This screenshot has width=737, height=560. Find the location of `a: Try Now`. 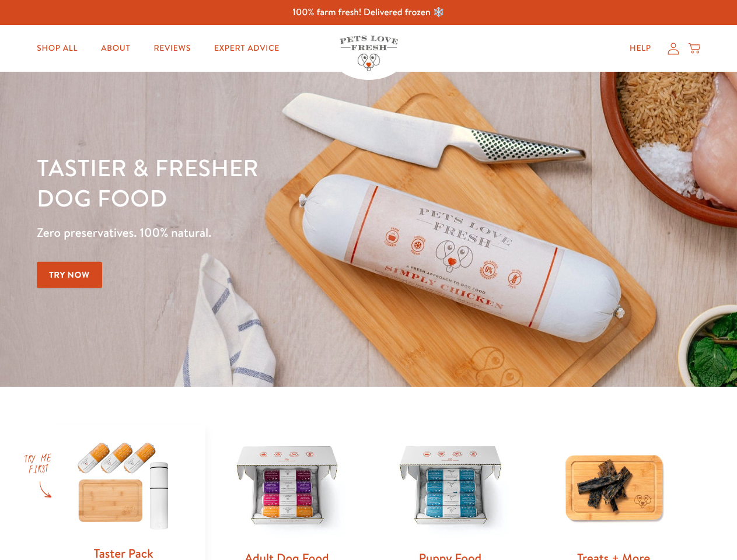

a: Try Now is located at coordinates (69, 275).